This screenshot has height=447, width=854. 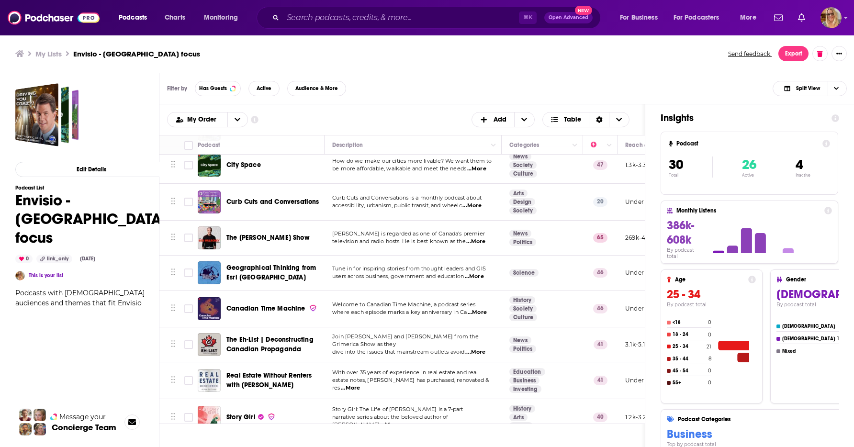 I want to click on h2: Choose View, so click(x=809, y=89).